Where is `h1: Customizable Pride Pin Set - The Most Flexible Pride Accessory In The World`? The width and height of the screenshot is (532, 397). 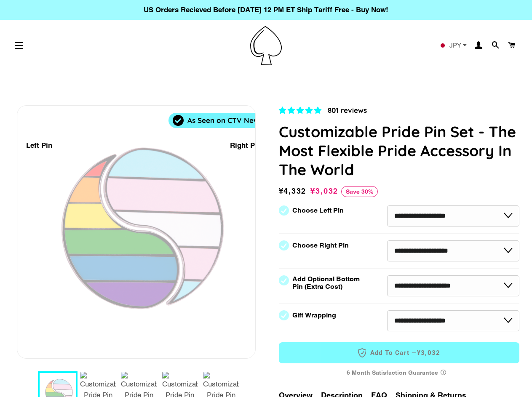 h1: Customizable Pride Pin Set - The Most Flexible Pride Accessory In The World is located at coordinates (399, 150).